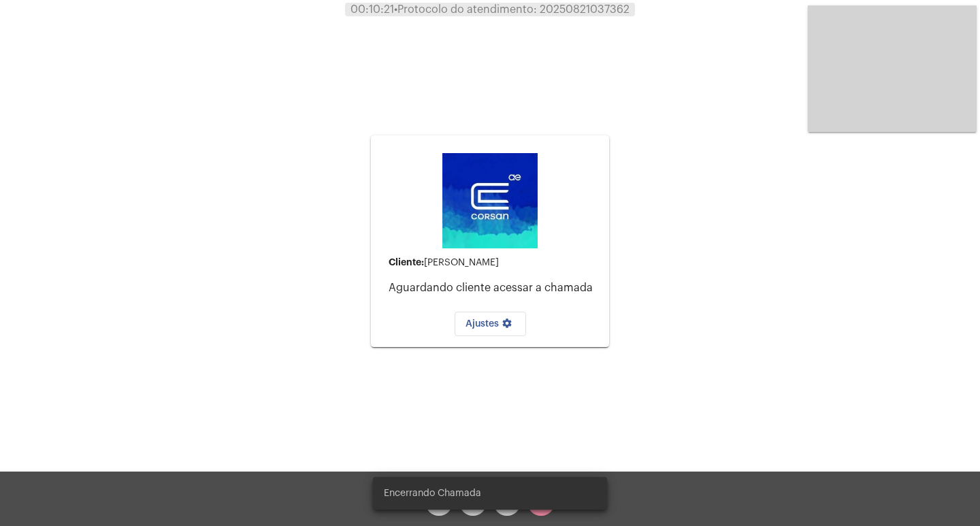 The height and width of the screenshot is (526, 980). I want to click on span: Ajustes, so click(490, 324).